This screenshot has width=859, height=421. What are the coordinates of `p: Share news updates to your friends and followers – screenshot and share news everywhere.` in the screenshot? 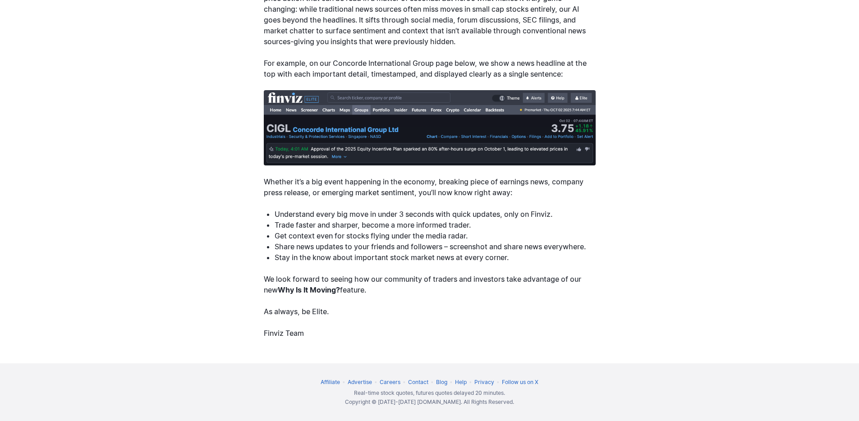 It's located at (435, 247).